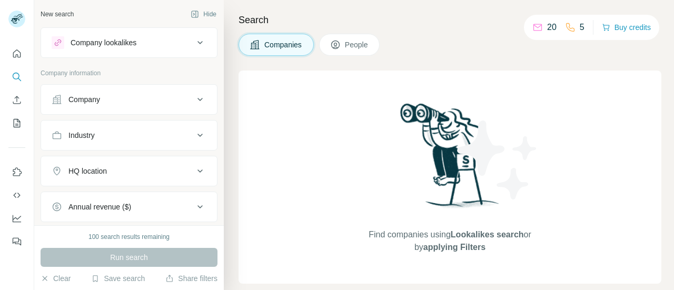 The image size is (674, 290). What do you see at coordinates (17, 123) in the screenshot?
I see `button: My lists` at bounding box center [17, 123].